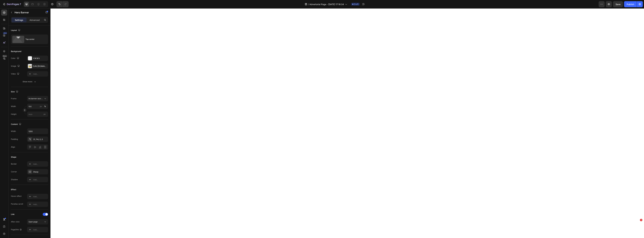  What do you see at coordinates (16, 51) in the screenshot?
I see `div: Background` at bounding box center [16, 51].